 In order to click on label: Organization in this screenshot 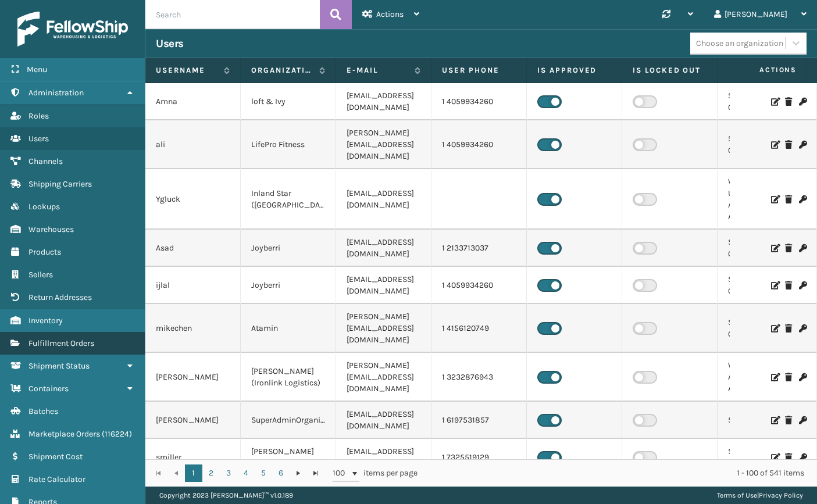, I will do `click(282, 70)`.